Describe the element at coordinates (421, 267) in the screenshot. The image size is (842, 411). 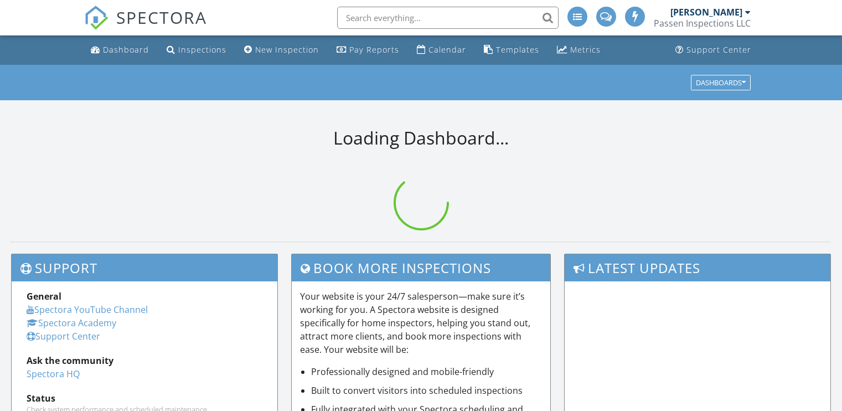
I see `h3: Book More Inspections` at that location.